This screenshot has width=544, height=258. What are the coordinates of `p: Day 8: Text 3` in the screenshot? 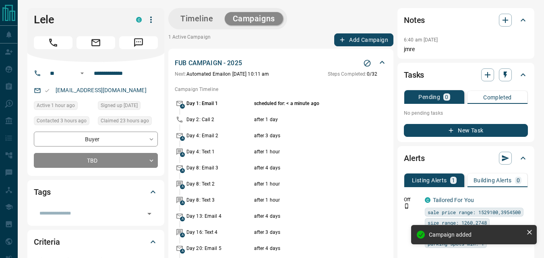 It's located at (219, 200).